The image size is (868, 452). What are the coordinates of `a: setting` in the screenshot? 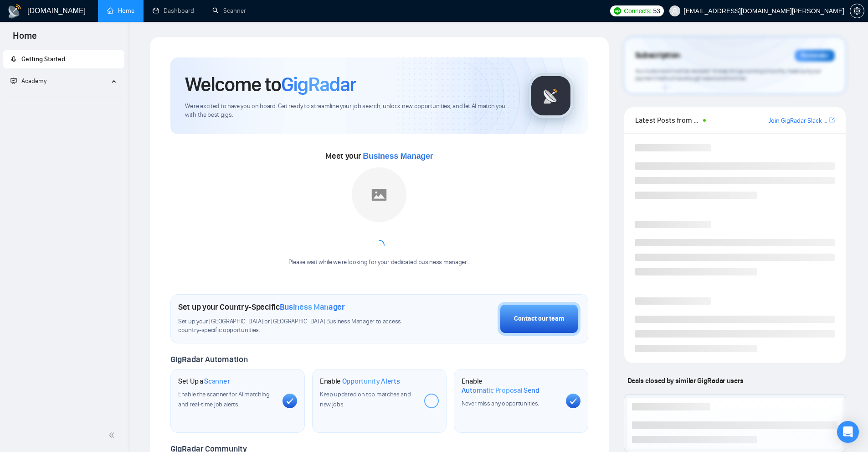 It's located at (857, 11).